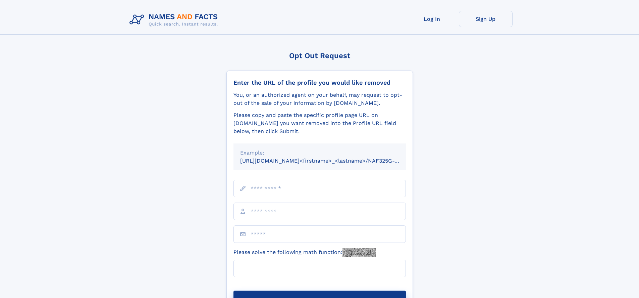 The image size is (639, 298). Describe the element at coordinates (320, 83) in the screenshot. I see `div: Enter the URL of the profile you would like removed` at that location.